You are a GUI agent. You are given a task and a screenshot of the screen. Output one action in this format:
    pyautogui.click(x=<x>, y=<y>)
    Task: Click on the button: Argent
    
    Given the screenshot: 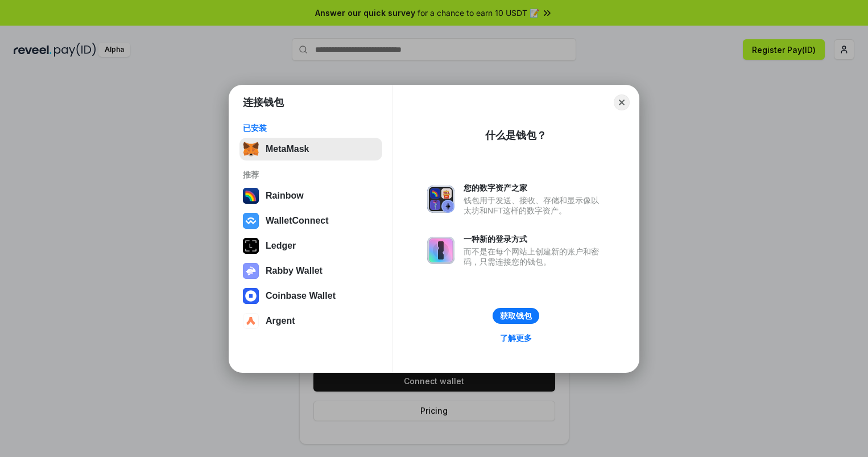 What is the action you would take?
    pyautogui.click(x=311, y=321)
    